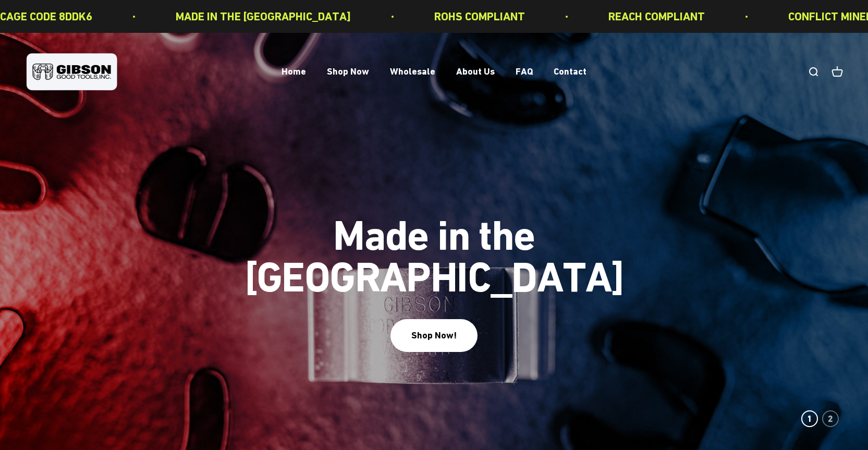 The image size is (868, 450). I want to click on a: Home, so click(294, 71).